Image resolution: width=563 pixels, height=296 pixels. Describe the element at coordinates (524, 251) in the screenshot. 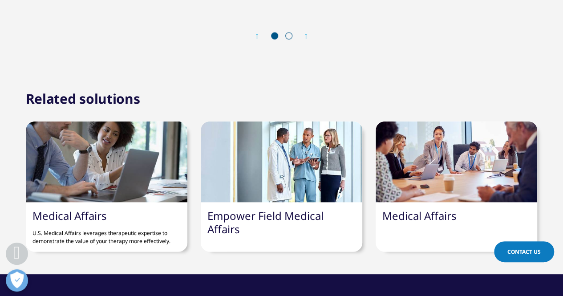

I see `span: Contact Us` at that location.